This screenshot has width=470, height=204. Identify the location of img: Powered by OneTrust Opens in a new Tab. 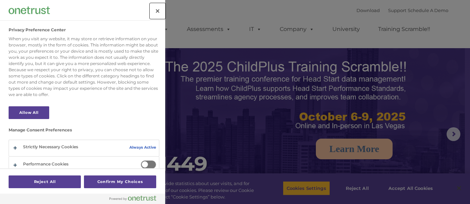
(133, 198).